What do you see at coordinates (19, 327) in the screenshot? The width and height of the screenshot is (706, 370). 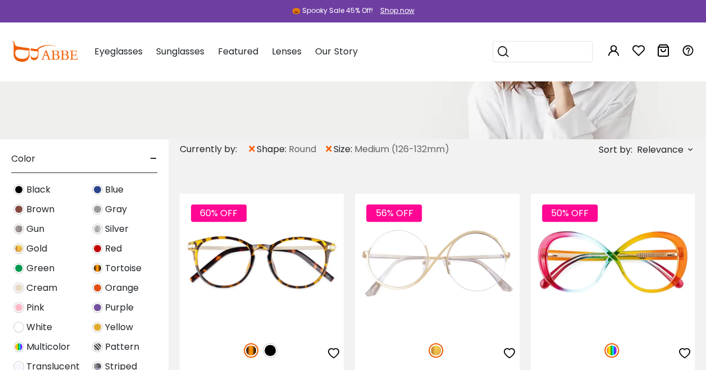 I see `img: White` at bounding box center [19, 327].